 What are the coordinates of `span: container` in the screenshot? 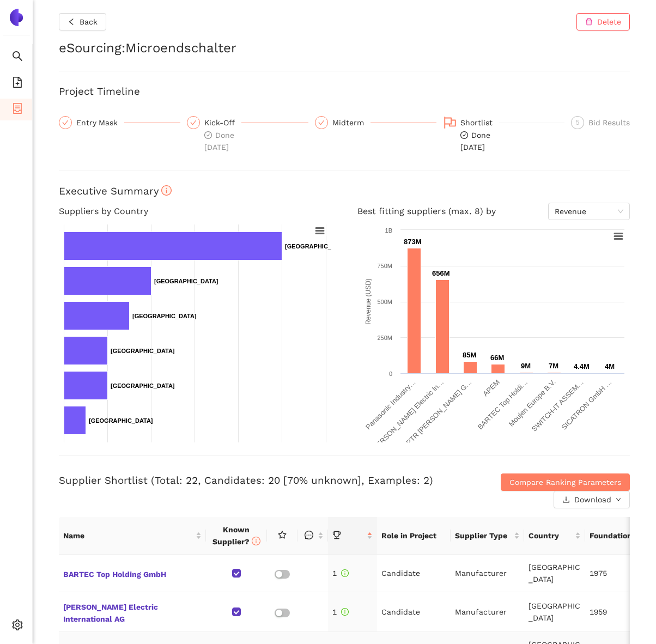 It's located at (17, 110).